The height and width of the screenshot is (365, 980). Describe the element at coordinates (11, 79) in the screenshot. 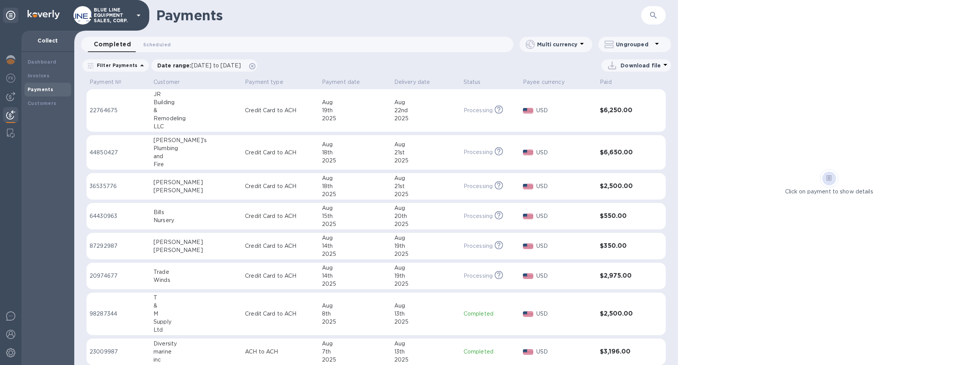

I see `img: Foreign exchange` at that location.